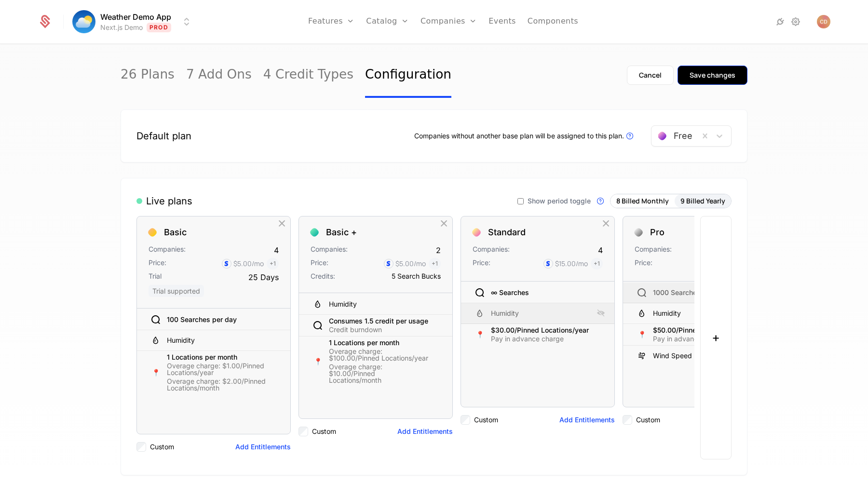 Image resolution: width=868 pixels, height=484 pixels. I want to click on button: Cancel, so click(650, 75).